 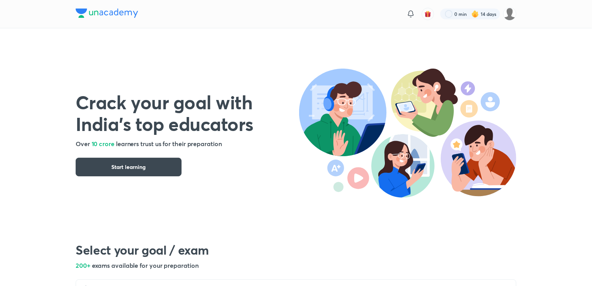 I want to click on img: streak, so click(x=475, y=14).